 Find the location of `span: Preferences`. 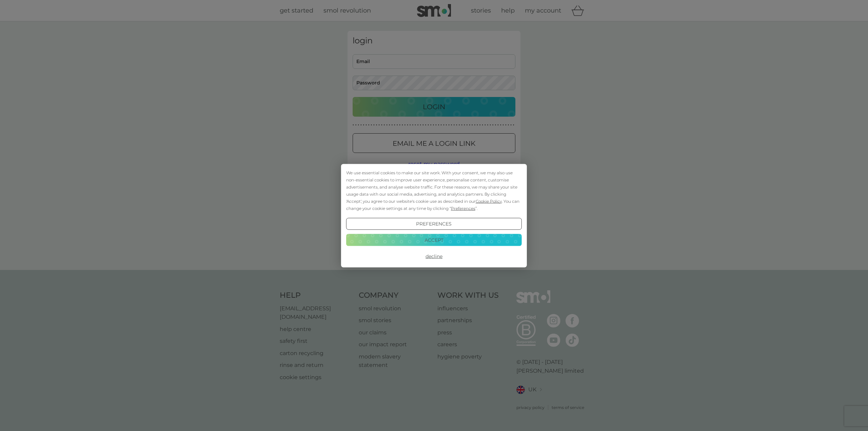

span: Preferences is located at coordinates (463, 208).